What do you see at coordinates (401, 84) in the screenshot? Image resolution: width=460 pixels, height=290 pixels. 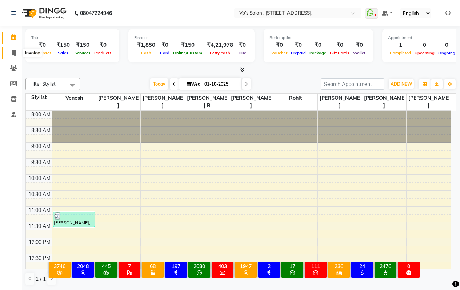 I see `span: ADD NEW` at bounding box center [401, 84].